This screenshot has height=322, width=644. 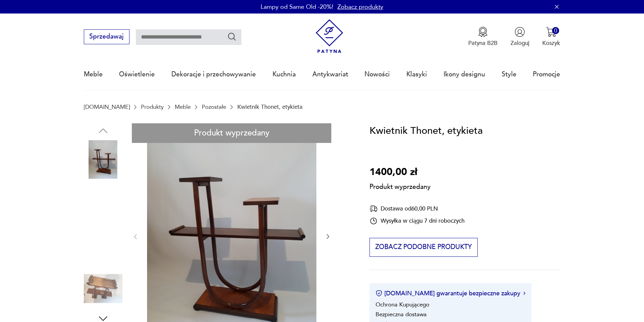 I want to click on a: Promocje, so click(x=547, y=74).